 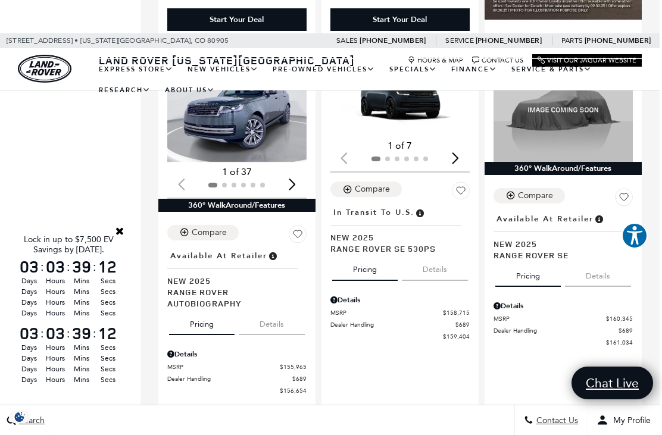 I want to click on span: Contact Us, so click(x=555, y=420).